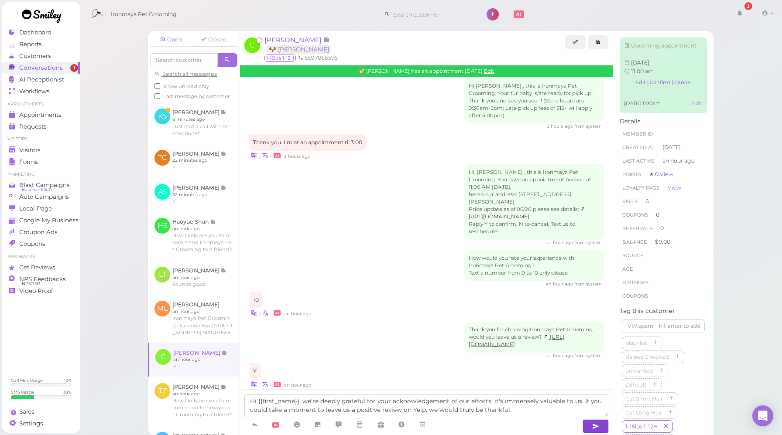 Image resolution: width=782 pixels, height=435 pixels. Describe the element at coordinates (185, 74) in the screenshot. I see `a: Search all messages` at that location.